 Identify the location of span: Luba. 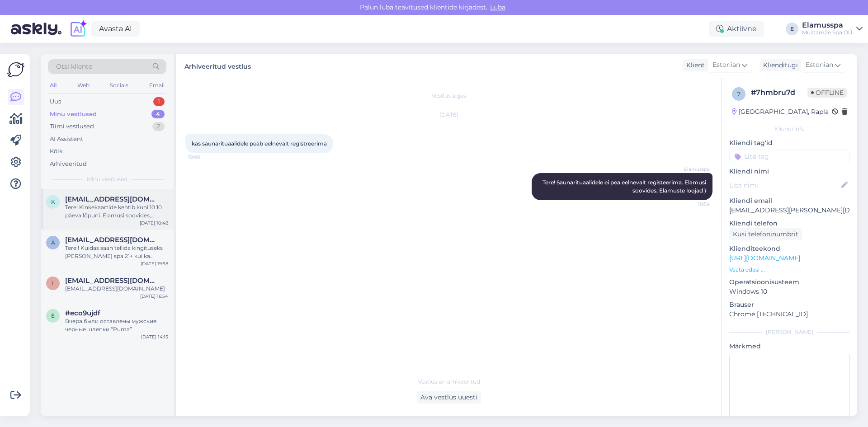
(497, 7).